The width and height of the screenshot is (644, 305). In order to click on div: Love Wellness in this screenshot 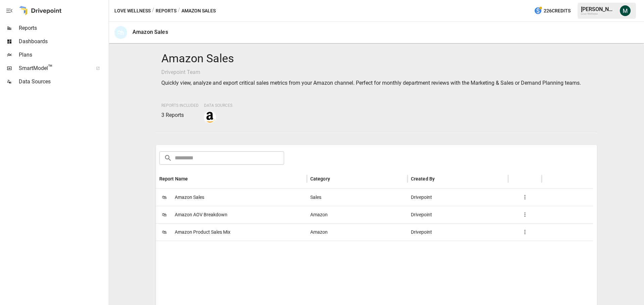, I will do `click(598, 13)`.